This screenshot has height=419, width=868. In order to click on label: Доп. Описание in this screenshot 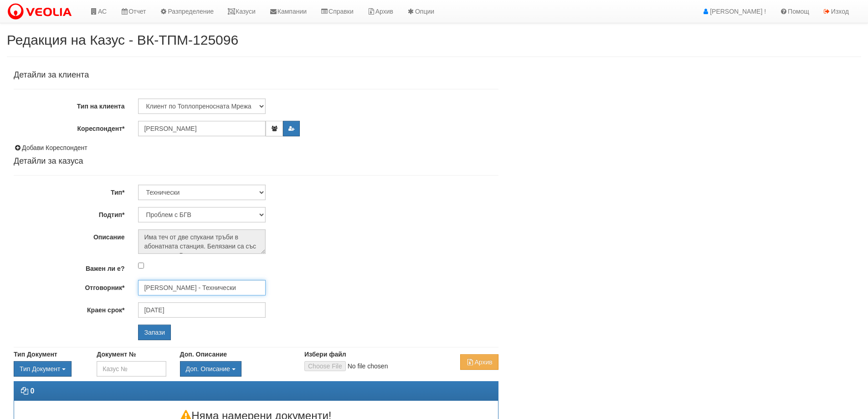, I will do `click(203, 354)`.